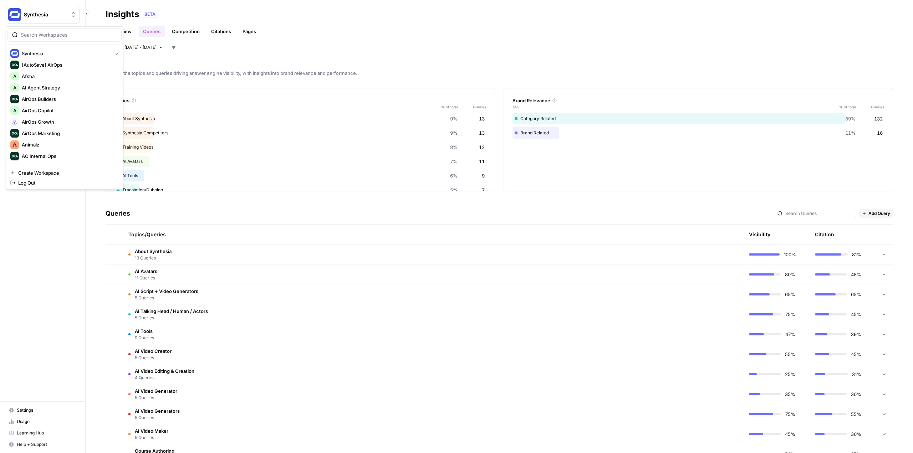  What do you see at coordinates (153, 351) in the screenshot?
I see `span: AI Video Creator` at bounding box center [153, 351].